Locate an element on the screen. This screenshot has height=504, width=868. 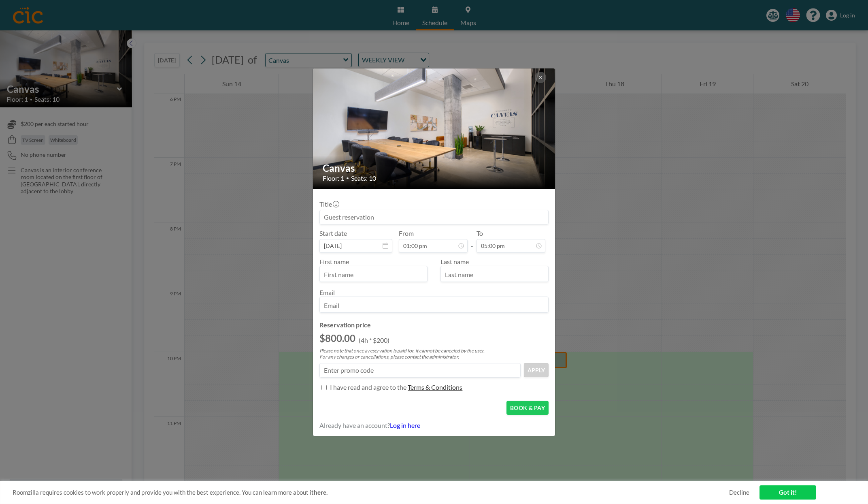
label: From is located at coordinates (406, 233).